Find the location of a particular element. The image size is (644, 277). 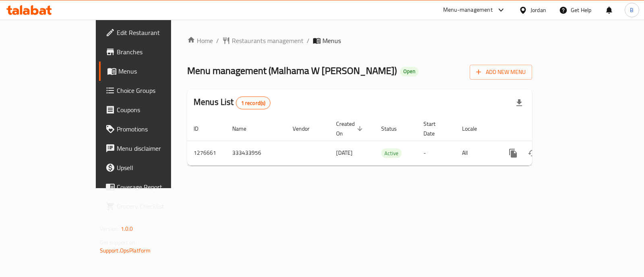

span: Restaurants management is located at coordinates (268, 41).